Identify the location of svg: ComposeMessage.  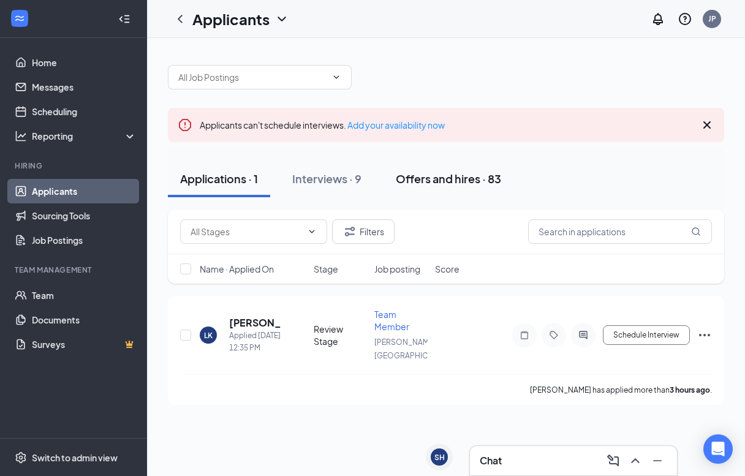
(613, 460).